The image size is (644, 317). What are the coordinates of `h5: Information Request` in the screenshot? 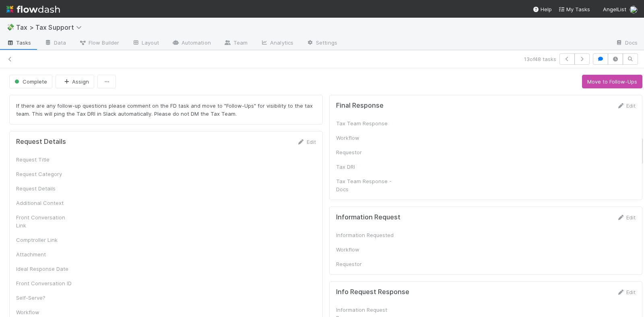 It's located at (368, 218).